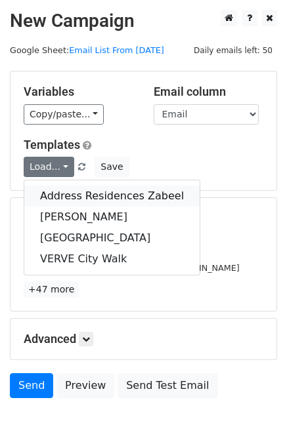  Describe the element at coordinates (233, 50) in the screenshot. I see `a: Daily emails left: 50` at that location.